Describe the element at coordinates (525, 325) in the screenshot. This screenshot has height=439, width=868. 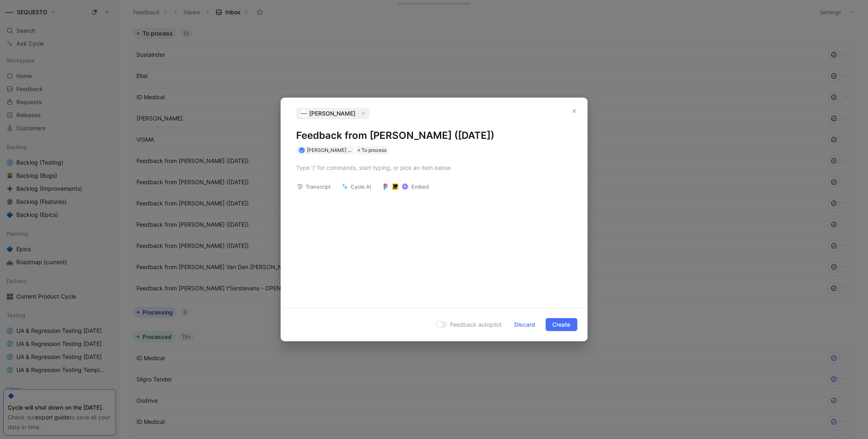
I see `button: Discard` at that location.